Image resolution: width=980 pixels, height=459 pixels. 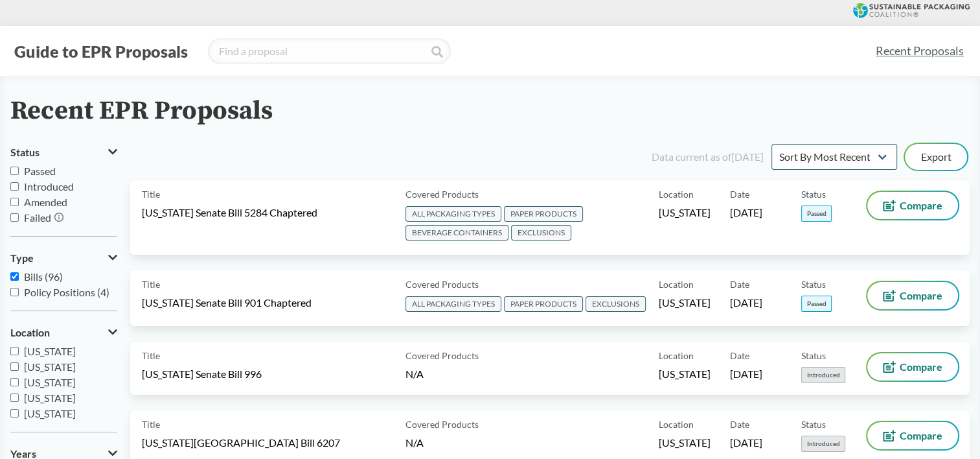 I want to click on button: Type, so click(x=64, y=258).